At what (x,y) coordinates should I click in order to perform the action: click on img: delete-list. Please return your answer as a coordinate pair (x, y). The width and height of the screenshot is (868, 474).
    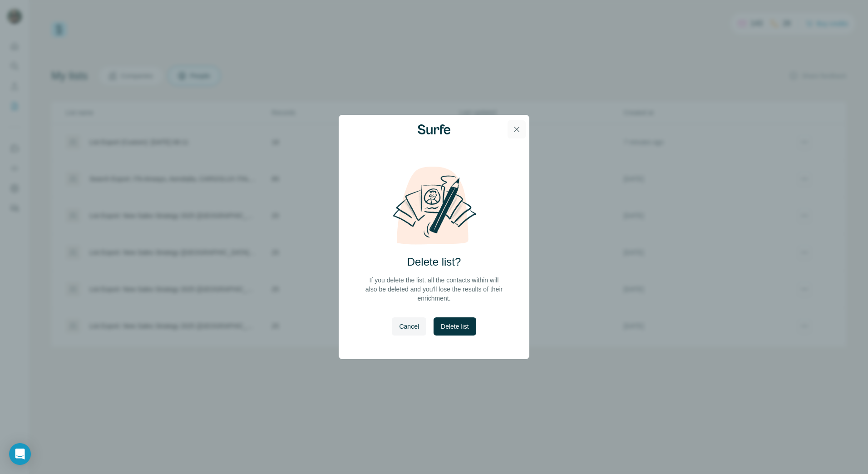
    Looking at the image, I should click on (434, 206).